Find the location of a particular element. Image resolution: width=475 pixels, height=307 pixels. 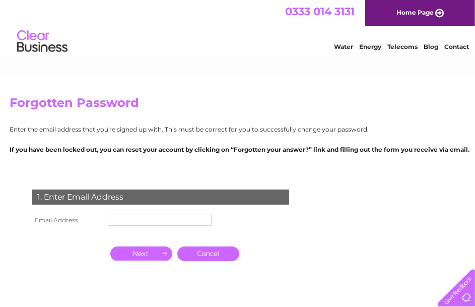

th: Email Address is located at coordinates (68, 220).